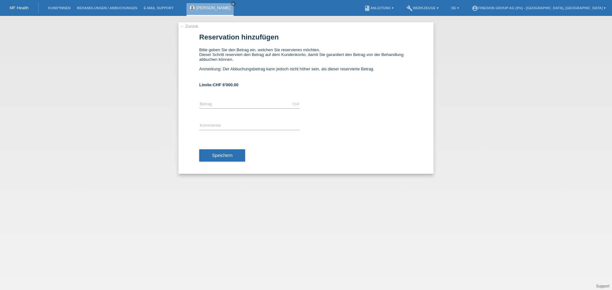  I want to click on a: bookAnleitung ▾, so click(379, 8).